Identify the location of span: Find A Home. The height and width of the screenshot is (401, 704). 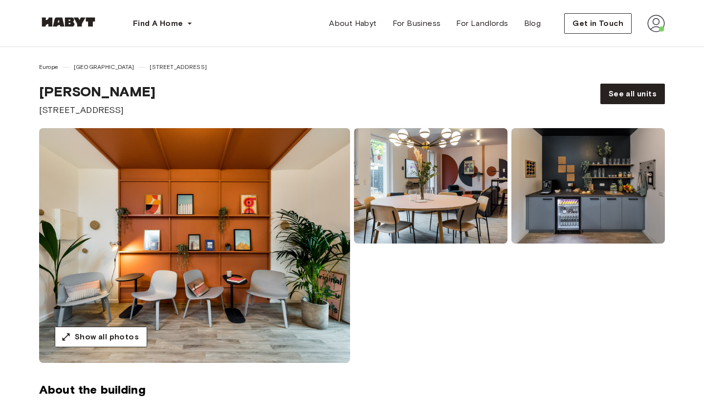
(158, 23).